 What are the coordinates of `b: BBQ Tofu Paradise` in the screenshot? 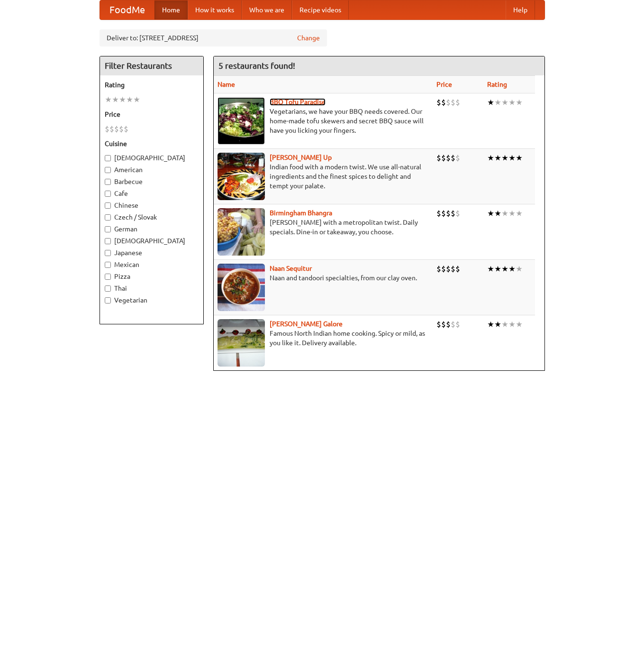 It's located at (298, 102).